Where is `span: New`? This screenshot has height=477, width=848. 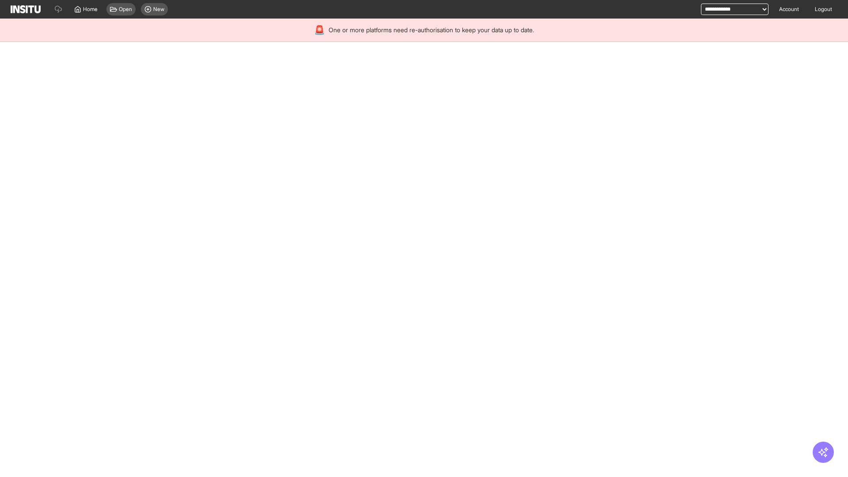 span: New is located at coordinates (159, 9).